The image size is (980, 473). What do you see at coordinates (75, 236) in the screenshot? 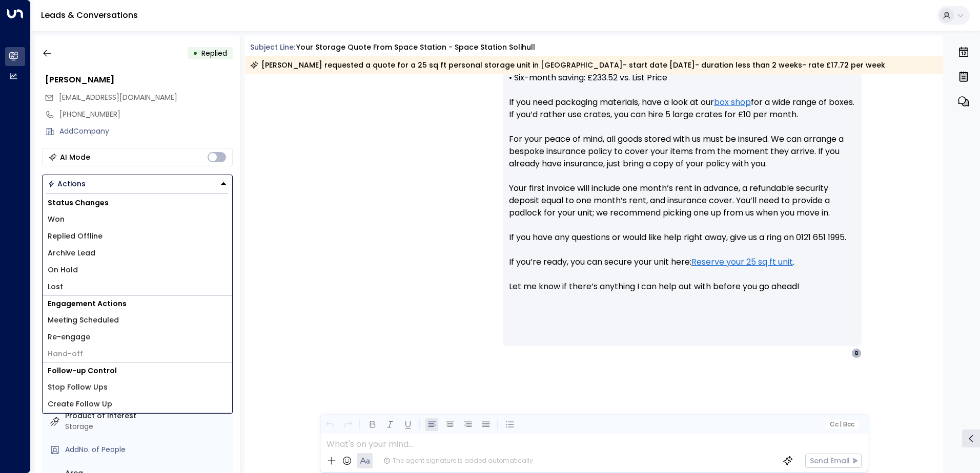
I see `span: Replied Offline` at bounding box center [75, 236].